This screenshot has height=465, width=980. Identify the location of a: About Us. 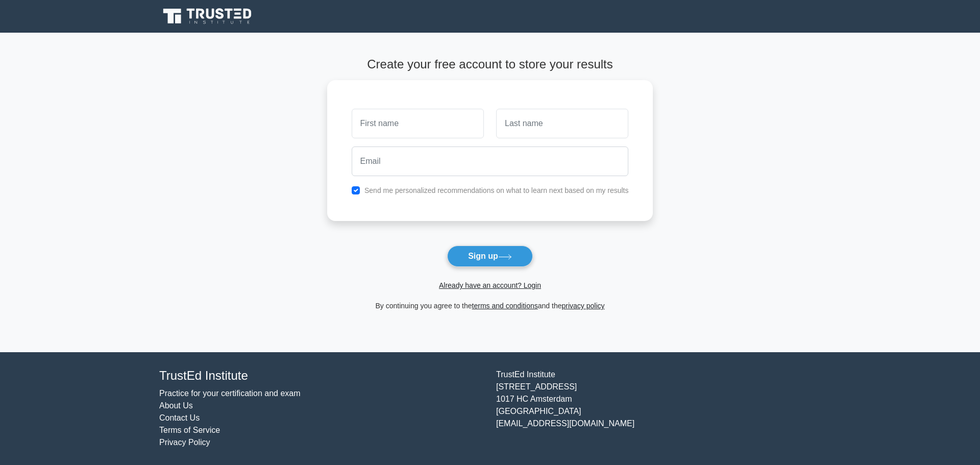
(176, 406).